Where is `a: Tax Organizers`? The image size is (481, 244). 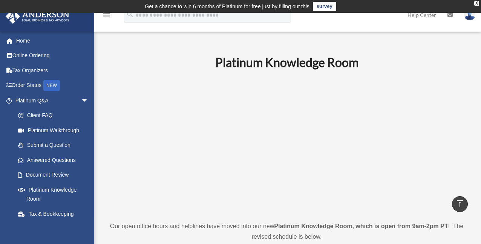 a: Tax Organizers is located at coordinates (52, 71).